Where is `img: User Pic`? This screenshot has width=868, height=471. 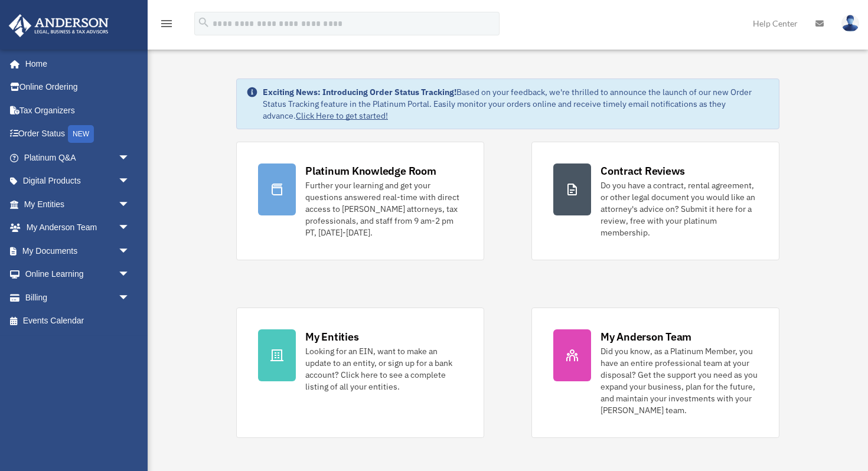
img: User Pic is located at coordinates (850, 23).